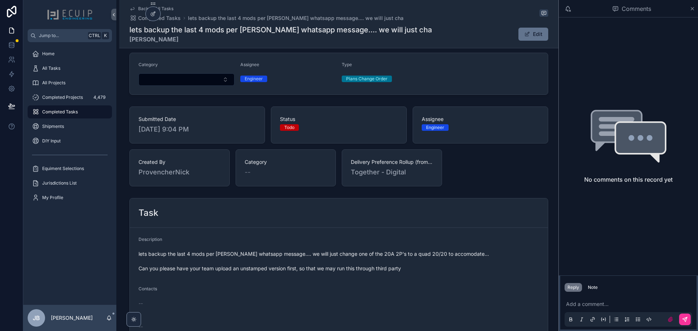 This screenshot has height=331, width=698. What do you see at coordinates (70, 83) in the screenshot?
I see `a: All Projects` at bounding box center [70, 83].